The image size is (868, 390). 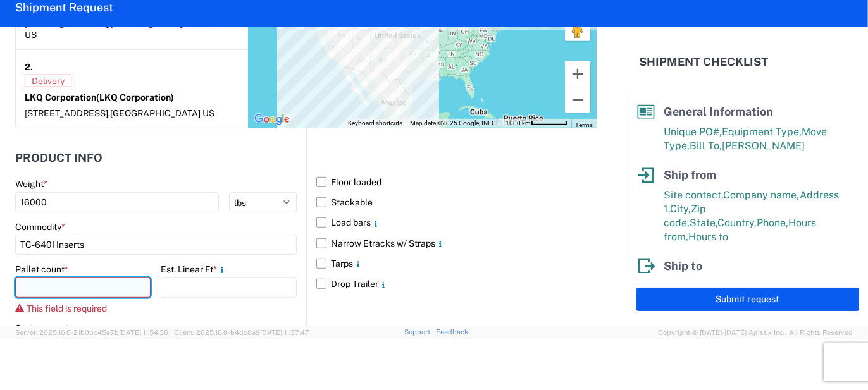 I want to click on span: Ship to, so click(x=683, y=266).